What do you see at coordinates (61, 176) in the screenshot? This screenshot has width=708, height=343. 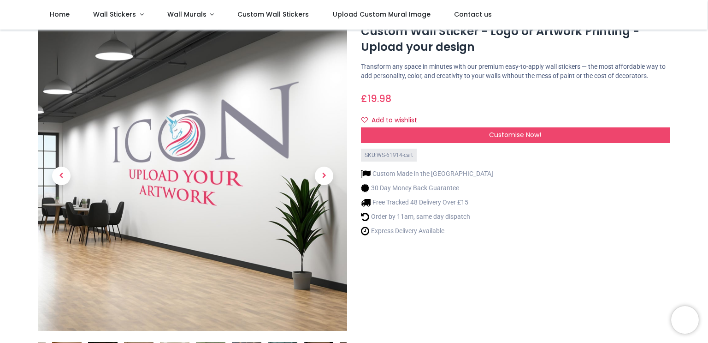 I see `a: Previous` at bounding box center [61, 176].